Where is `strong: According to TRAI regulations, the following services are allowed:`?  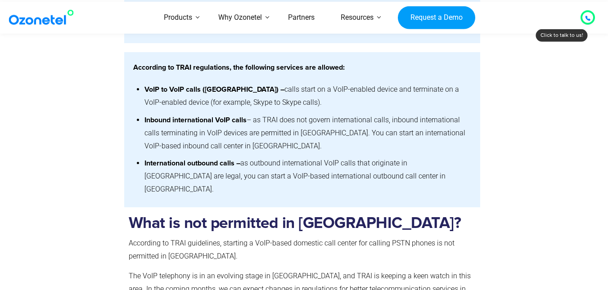
strong: According to TRAI regulations, the following services are allowed: is located at coordinates (239, 68).